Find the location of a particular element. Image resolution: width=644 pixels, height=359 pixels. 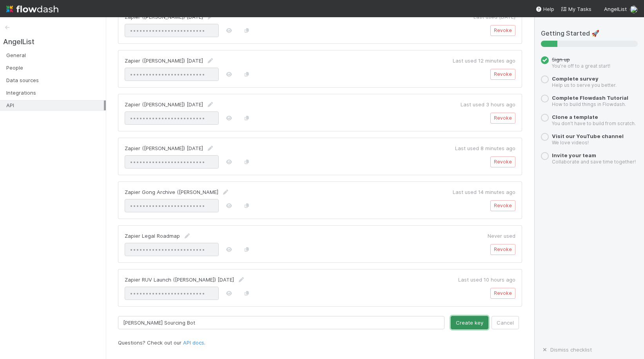

div: Last used 12 minutes ago is located at coordinates (484, 61).